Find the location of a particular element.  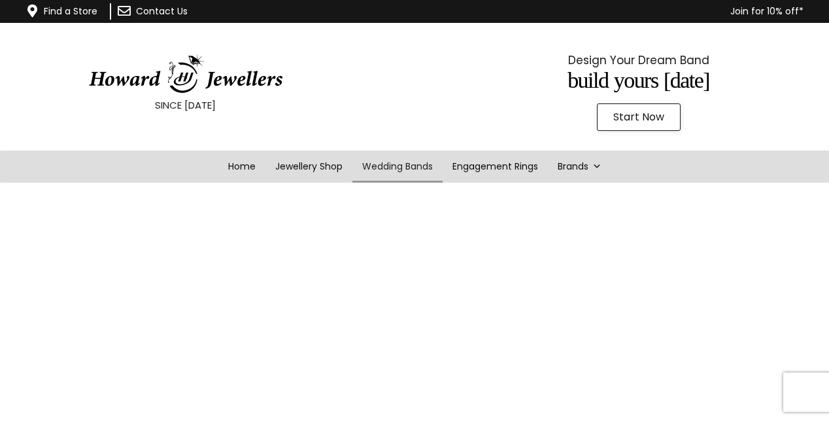

img: HowardJewellersLogo-04 is located at coordinates (186, 74).